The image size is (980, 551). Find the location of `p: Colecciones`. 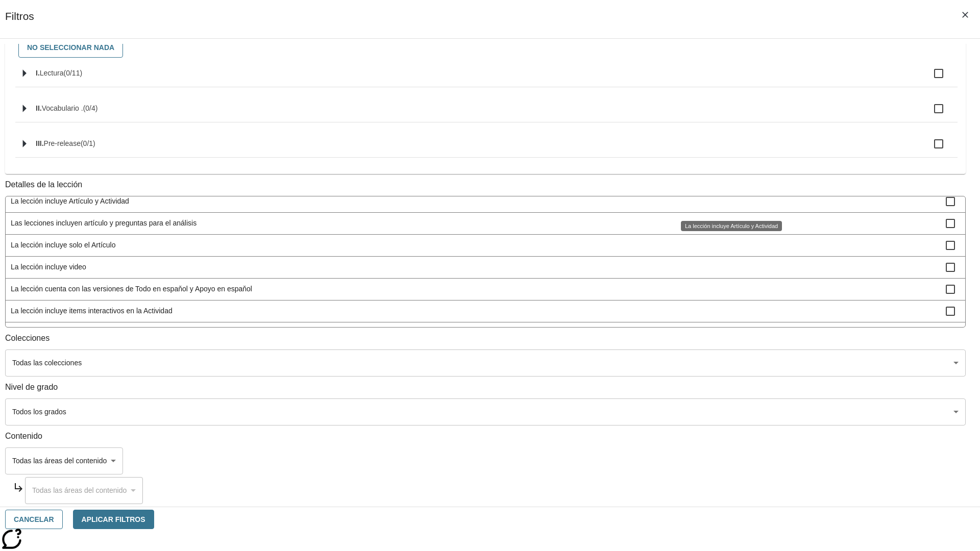

p: Colecciones is located at coordinates (485, 338).